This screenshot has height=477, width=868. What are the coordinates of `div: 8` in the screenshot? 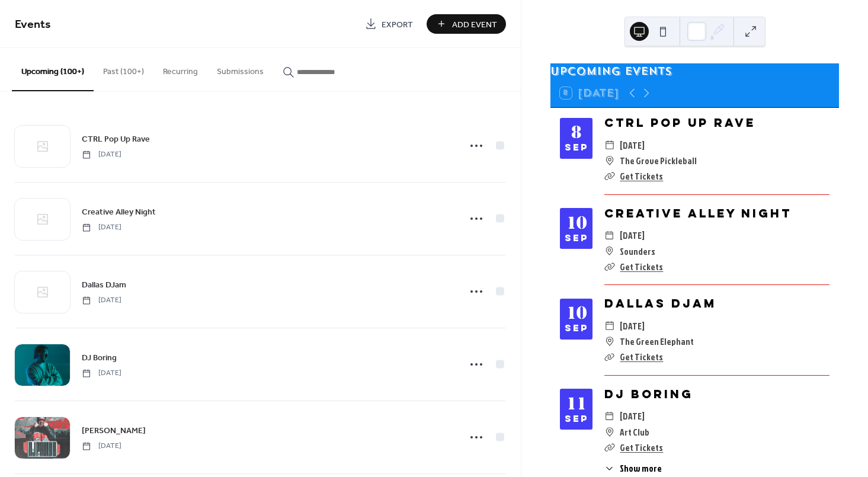 It's located at (575, 133).